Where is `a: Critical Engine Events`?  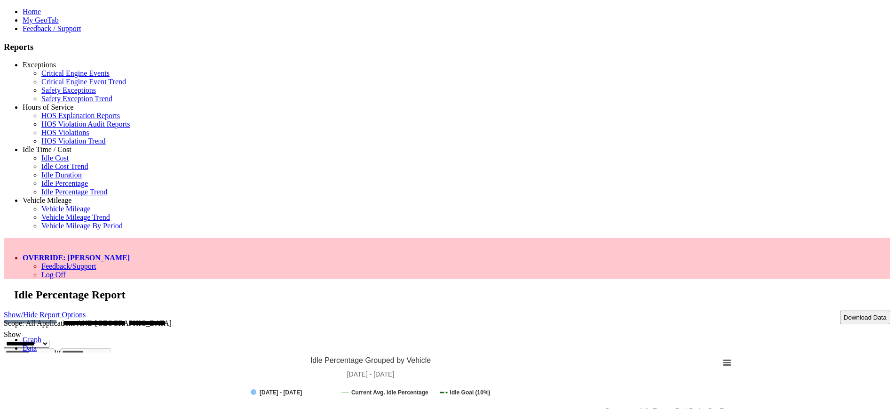
a: Critical Engine Events is located at coordinates (75, 73).